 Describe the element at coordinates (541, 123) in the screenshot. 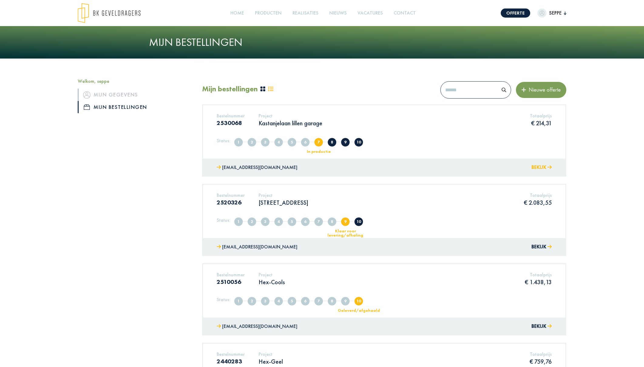

I see `p: € 214,31` at that location.